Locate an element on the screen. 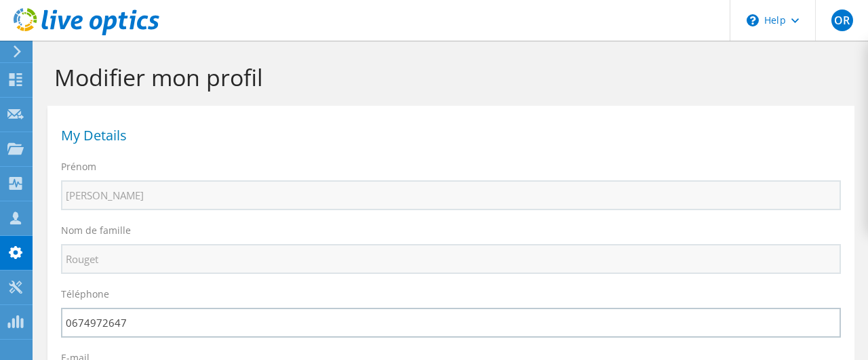 This screenshot has height=360, width=868. svg: \n is located at coordinates (753, 20).